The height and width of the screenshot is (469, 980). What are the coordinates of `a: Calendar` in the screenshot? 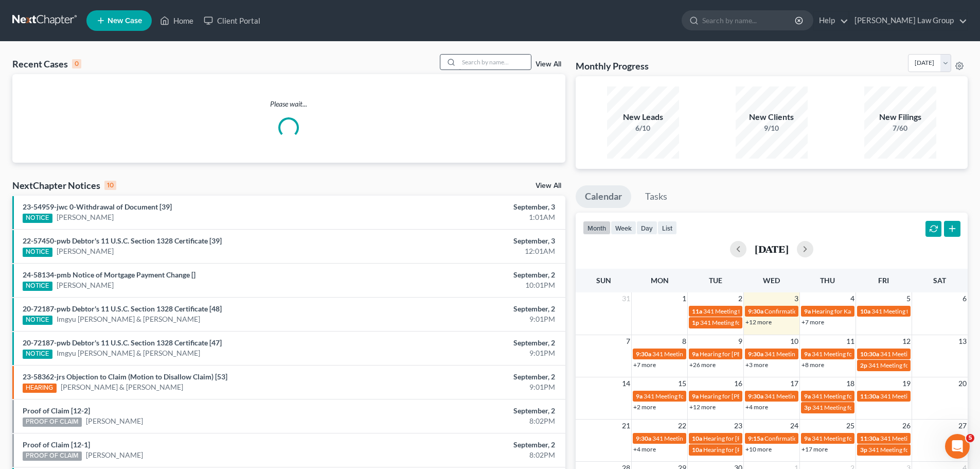 It's located at (603, 196).